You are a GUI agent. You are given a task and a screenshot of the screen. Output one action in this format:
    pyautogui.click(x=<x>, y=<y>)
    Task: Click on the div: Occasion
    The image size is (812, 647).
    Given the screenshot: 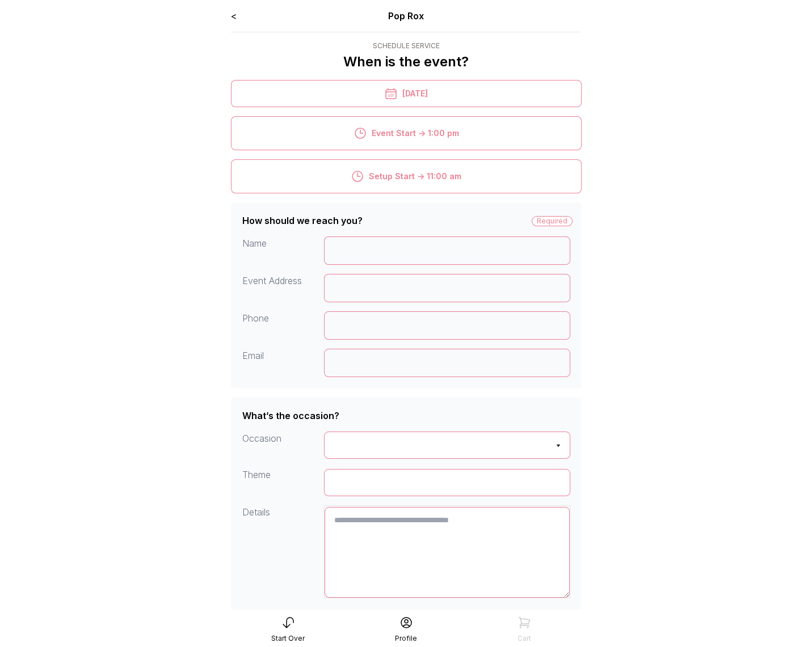 What is the action you would take?
    pyautogui.click(x=283, y=445)
    